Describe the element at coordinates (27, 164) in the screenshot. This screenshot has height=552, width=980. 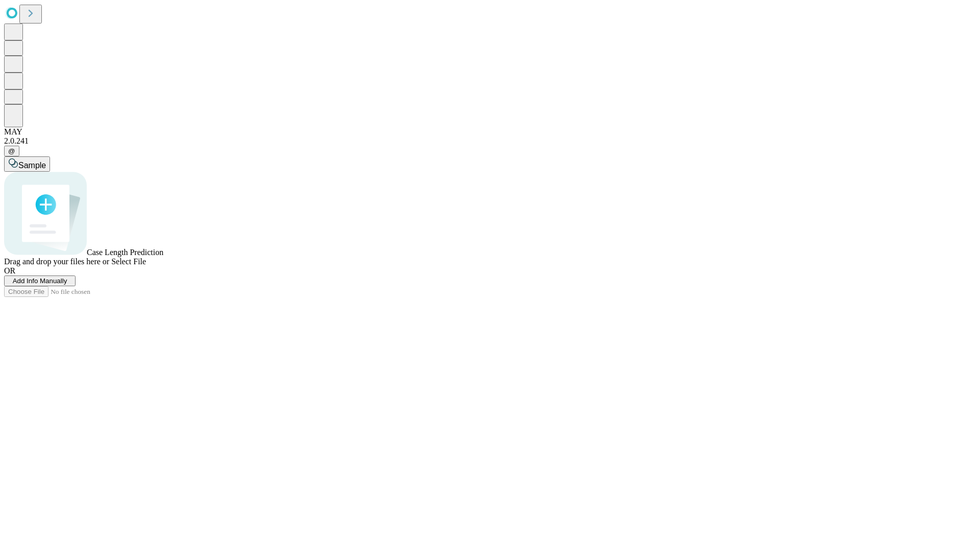
I see `button: Sample` at that location.